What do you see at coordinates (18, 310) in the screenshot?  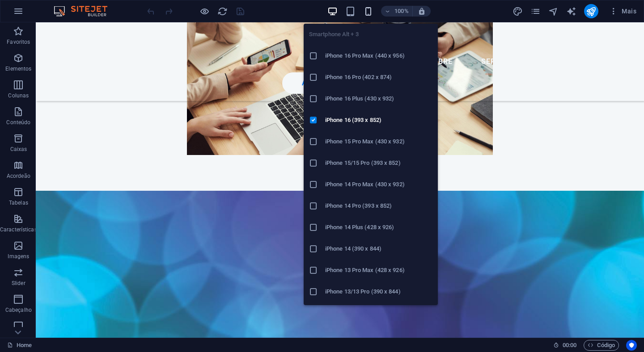 I see `p: Cabeçalho` at bounding box center [18, 310].